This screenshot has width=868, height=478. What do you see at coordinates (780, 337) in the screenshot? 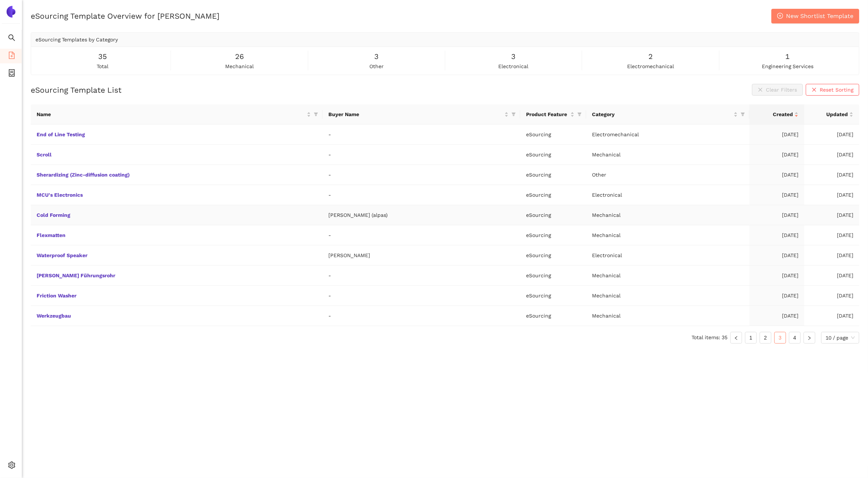
I see `li: 3` at bounding box center [780, 337].